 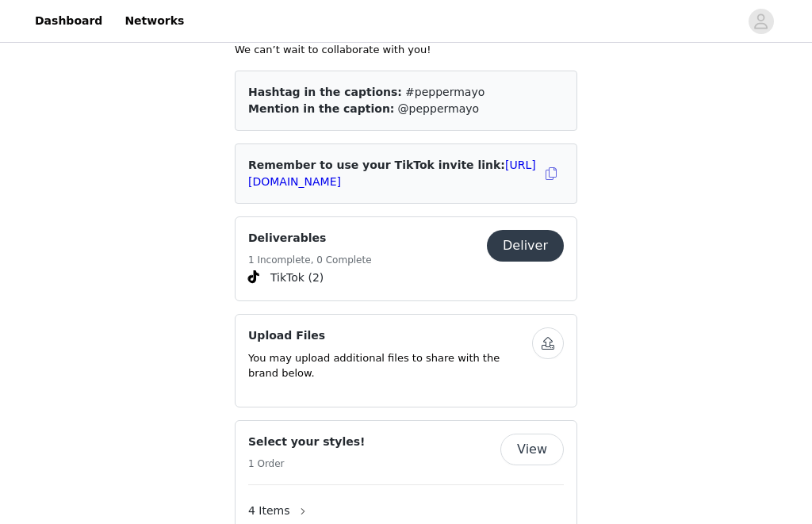 I want to click on a: Dashboard, so click(x=68, y=20).